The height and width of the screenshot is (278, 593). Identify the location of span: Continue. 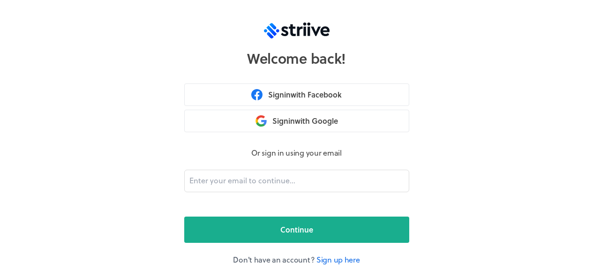
(297, 230).